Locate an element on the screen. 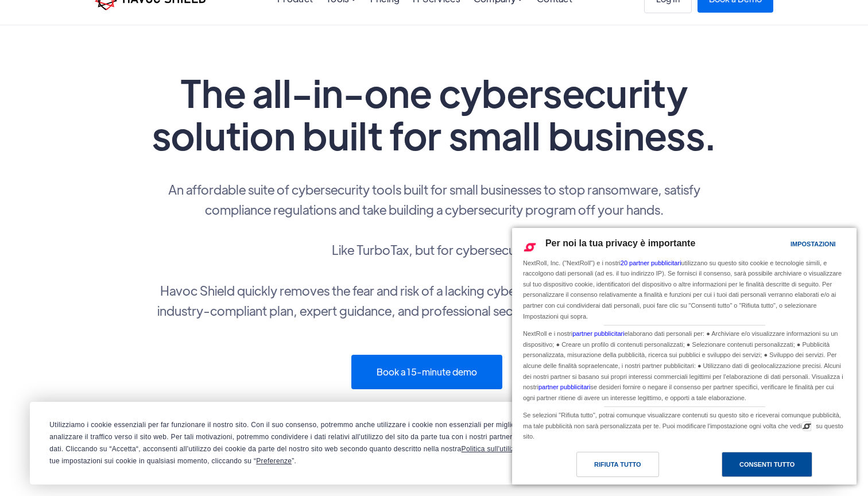 The height and width of the screenshot is (496, 868). div: Cookie Consent Prompt is located at coordinates (434, 443).